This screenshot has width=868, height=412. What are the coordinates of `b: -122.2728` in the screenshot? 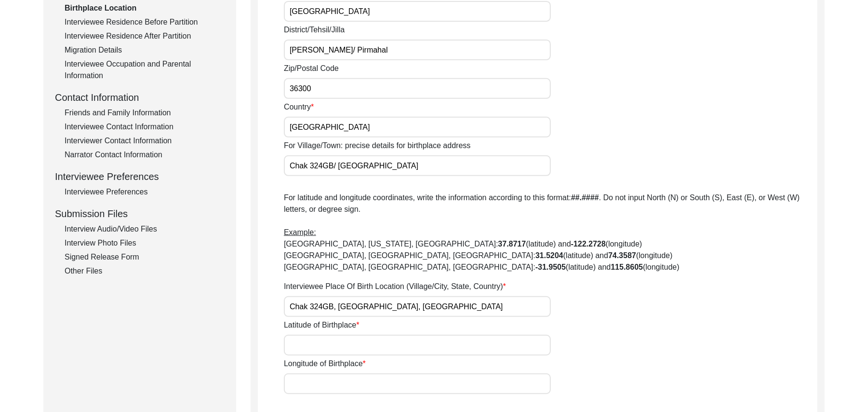 It's located at (588, 244).